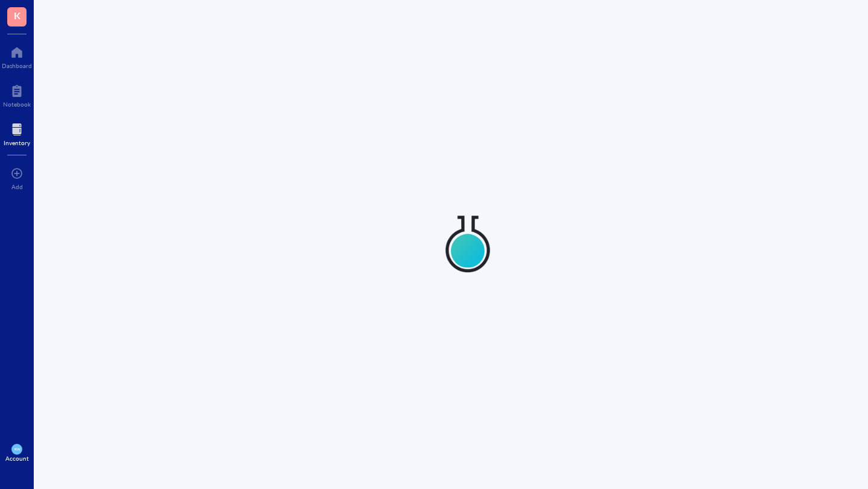  What do you see at coordinates (17, 56) in the screenshot?
I see `a: Dashboard` at bounding box center [17, 56].